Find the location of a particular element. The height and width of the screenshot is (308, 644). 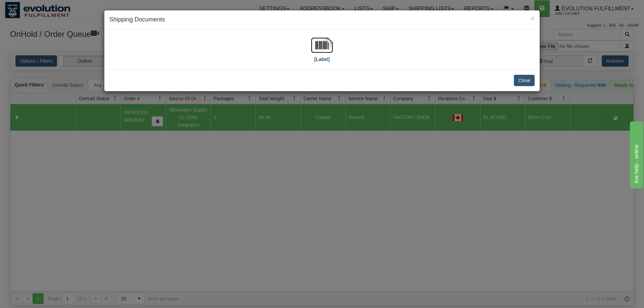

div: live help - online is located at coordinates (33, 8).